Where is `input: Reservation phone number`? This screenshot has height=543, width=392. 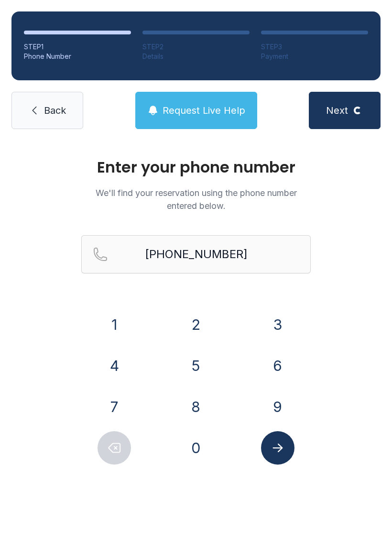
input: Reservation phone number is located at coordinates (196, 254).